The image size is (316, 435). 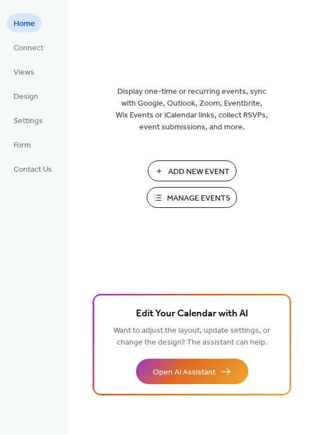 I want to click on span: Manage Events, so click(x=199, y=198).